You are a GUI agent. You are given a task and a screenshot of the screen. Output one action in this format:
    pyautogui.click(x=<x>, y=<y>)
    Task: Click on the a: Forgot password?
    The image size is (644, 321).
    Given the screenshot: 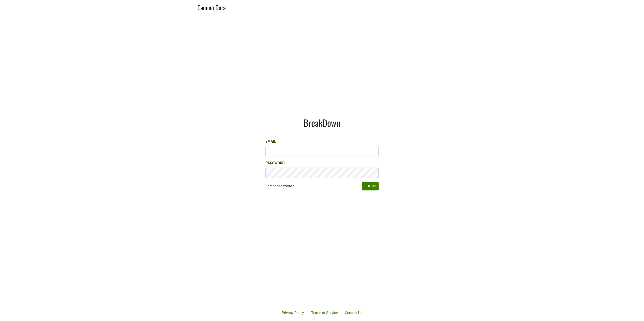 What is the action you would take?
    pyautogui.click(x=280, y=186)
    